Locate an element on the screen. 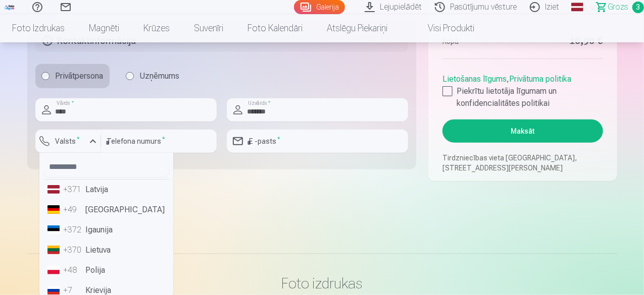  span: 3 is located at coordinates (638, 7).